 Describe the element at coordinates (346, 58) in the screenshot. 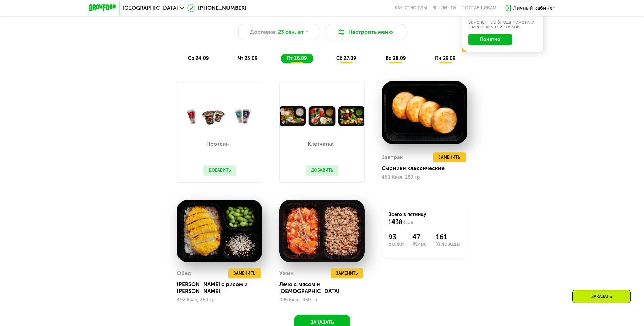

I see `span: сб 27.09` at that location.